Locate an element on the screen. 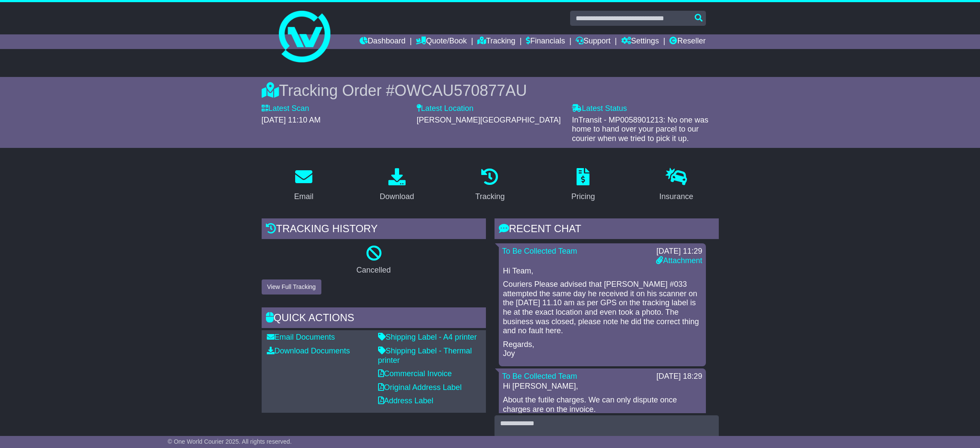 The image size is (980, 448). div: Email is located at coordinates (303, 197).